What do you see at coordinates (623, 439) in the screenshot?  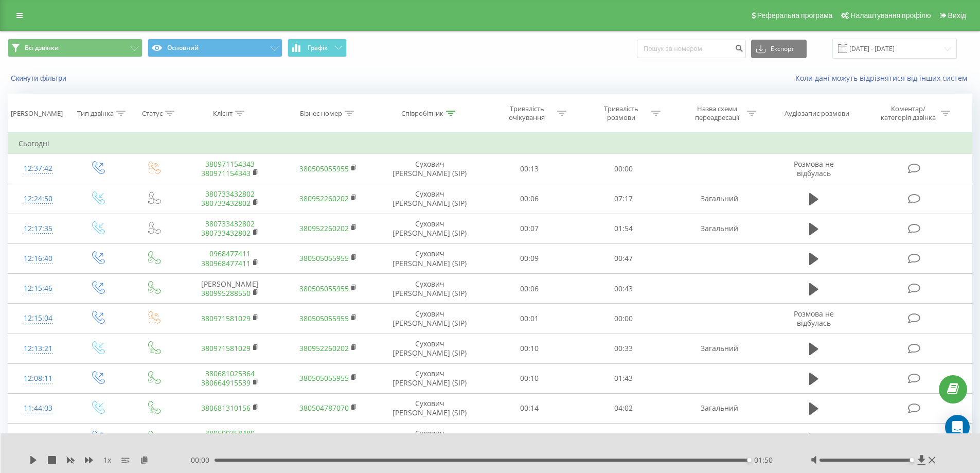 I see `td: 00:34` at bounding box center [623, 439].